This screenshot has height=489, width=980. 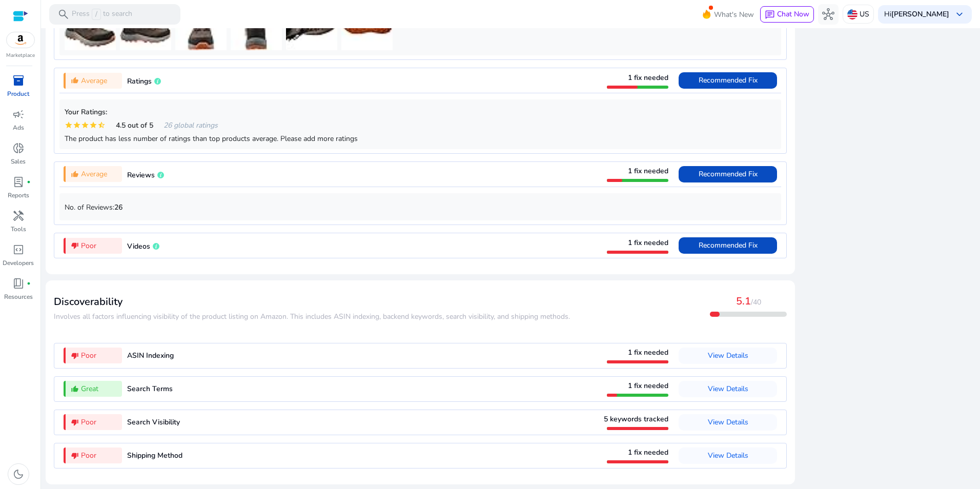 I want to click on p: Developers, so click(x=18, y=263).